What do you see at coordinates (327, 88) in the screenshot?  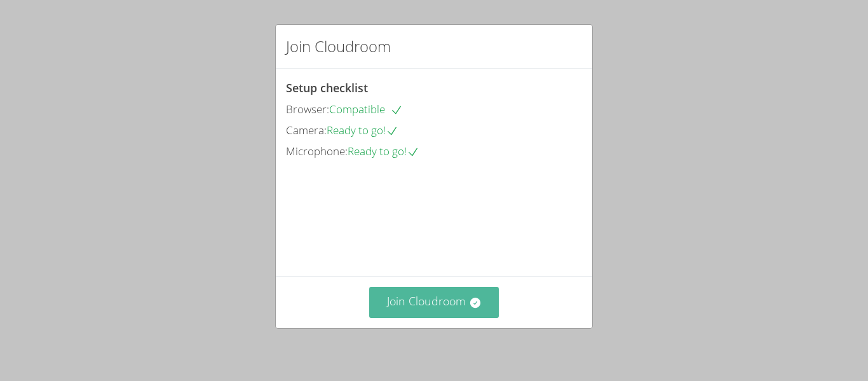 I see `span: Setup checklist` at bounding box center [327, 88].